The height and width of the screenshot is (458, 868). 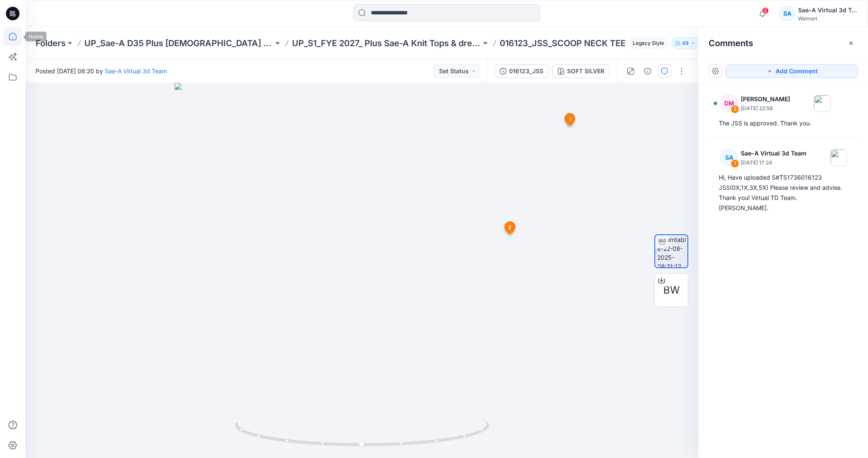 What do you see at coordinates (562, 44) in the screenshot?
I see `p: 016123_JSS_SCOOP NECK TEE` at bounding box center [562, 44].